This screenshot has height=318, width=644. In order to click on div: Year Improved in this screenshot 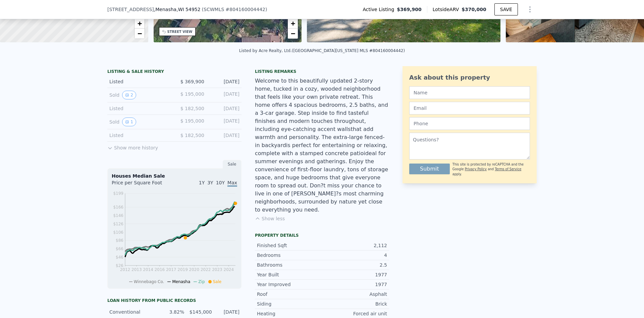, I will do `click(290, 284)`.